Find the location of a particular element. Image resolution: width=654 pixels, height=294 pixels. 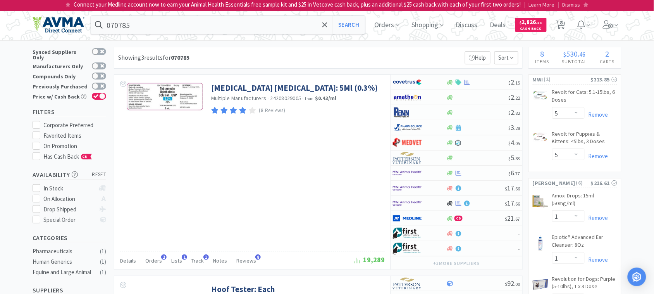

a: Amoxi Drops: 15ml (50mg/ml) is located at coordinates (585, 201).